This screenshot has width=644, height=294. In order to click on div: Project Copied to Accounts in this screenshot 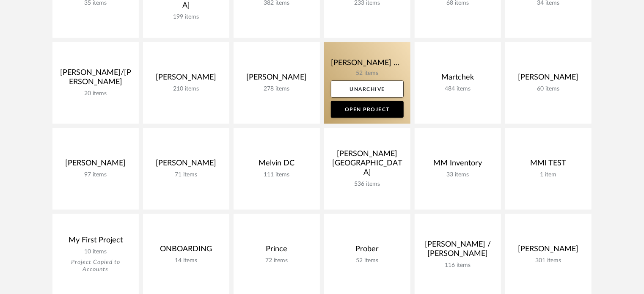, I will do `click(96, 266)`.